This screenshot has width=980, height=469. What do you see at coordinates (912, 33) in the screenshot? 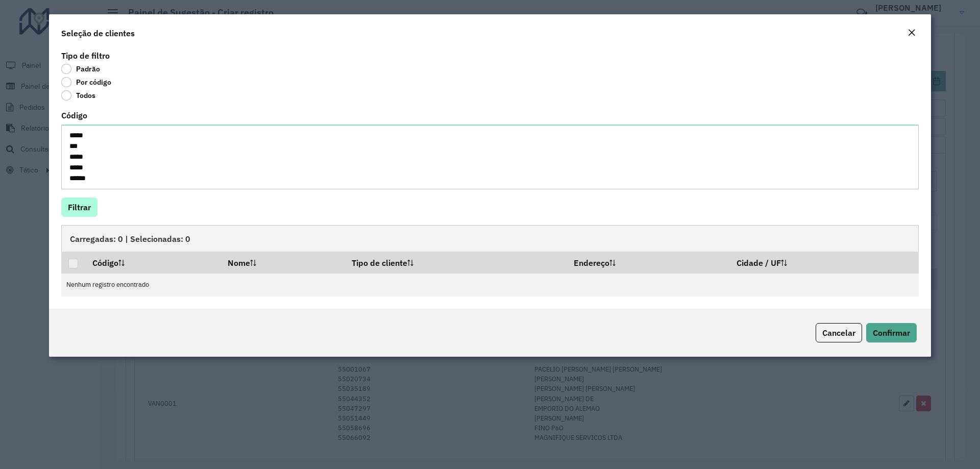
I see `em: Fechar` at bounding box center [912, 33].